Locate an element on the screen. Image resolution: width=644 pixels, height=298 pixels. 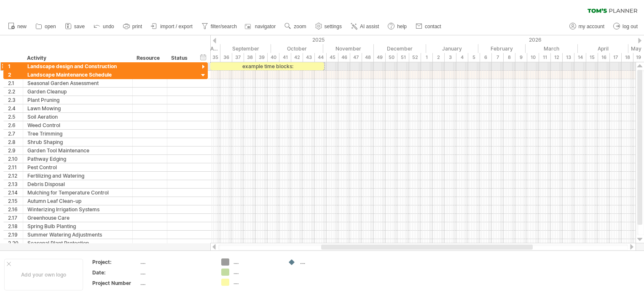
div: 5 is located at coordinates (474, 57).